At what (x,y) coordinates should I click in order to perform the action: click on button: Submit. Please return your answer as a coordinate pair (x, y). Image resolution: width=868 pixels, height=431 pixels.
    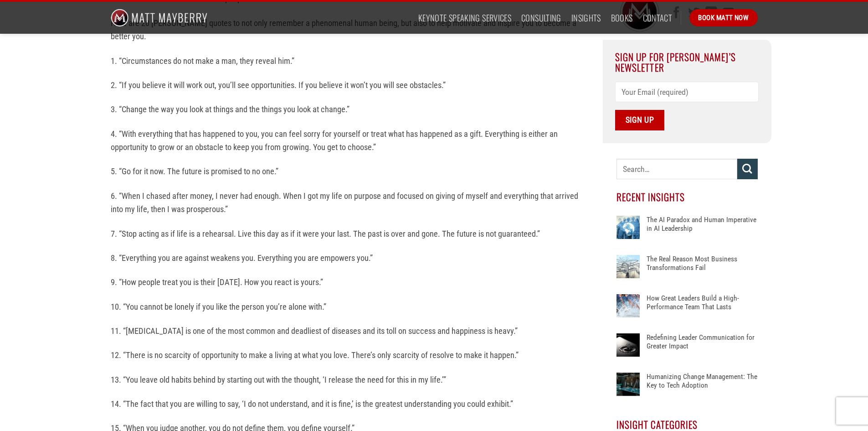
    Looking at the image, I should click on (747, 169).